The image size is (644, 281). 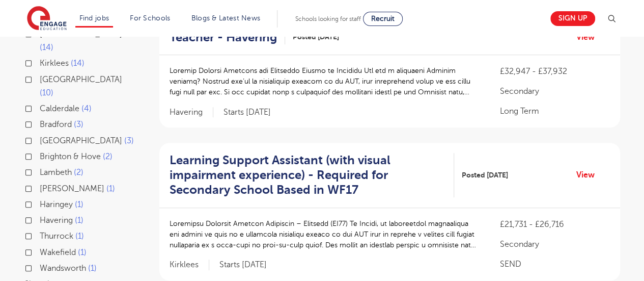 I want to click on input: Thurrock 1, so click(x=43, y=235).